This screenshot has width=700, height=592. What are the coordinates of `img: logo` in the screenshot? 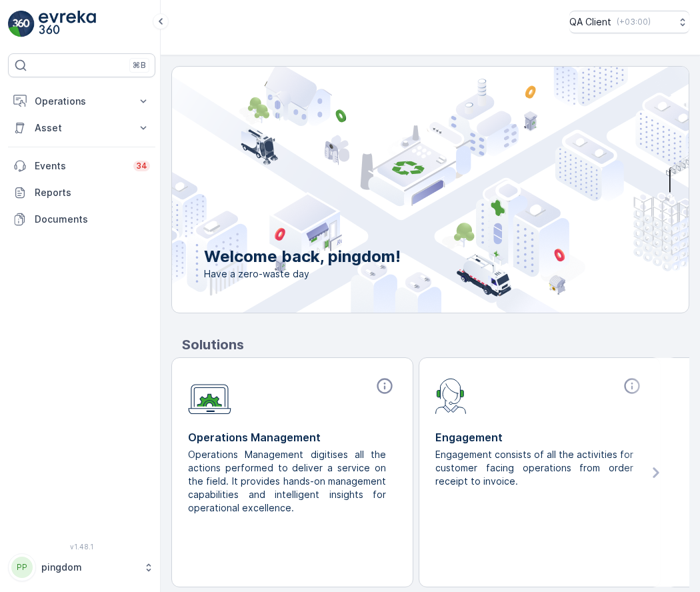 It's located at (22, 24).